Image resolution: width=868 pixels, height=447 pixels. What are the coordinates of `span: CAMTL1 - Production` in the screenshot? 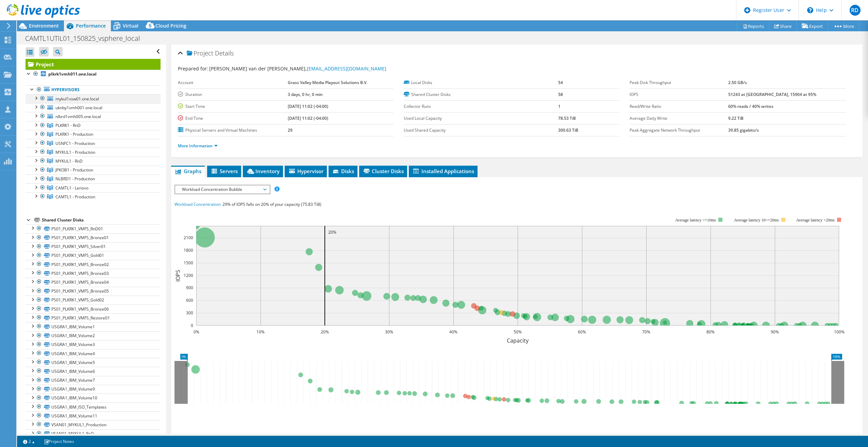 It's located at (75, 197).